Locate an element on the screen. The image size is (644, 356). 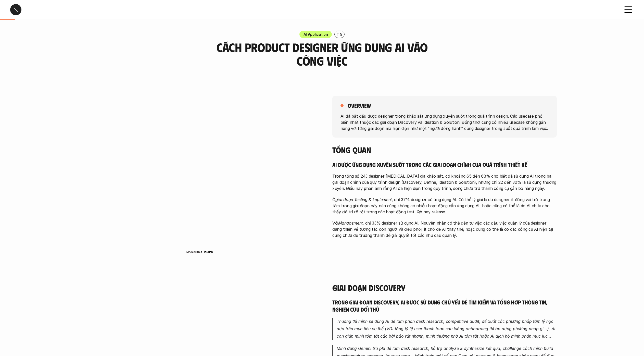
h4: Tổng quan is located at coordinates (445, 150).